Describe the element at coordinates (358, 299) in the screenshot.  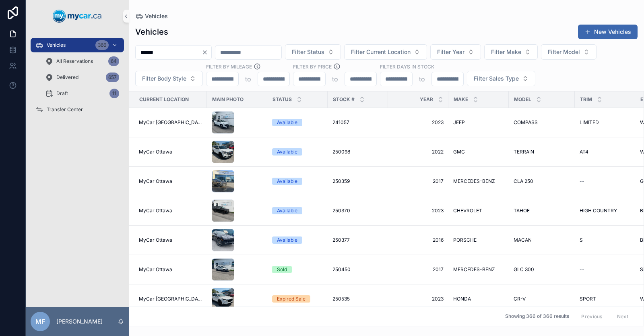
I see `a: 250535` at that location.